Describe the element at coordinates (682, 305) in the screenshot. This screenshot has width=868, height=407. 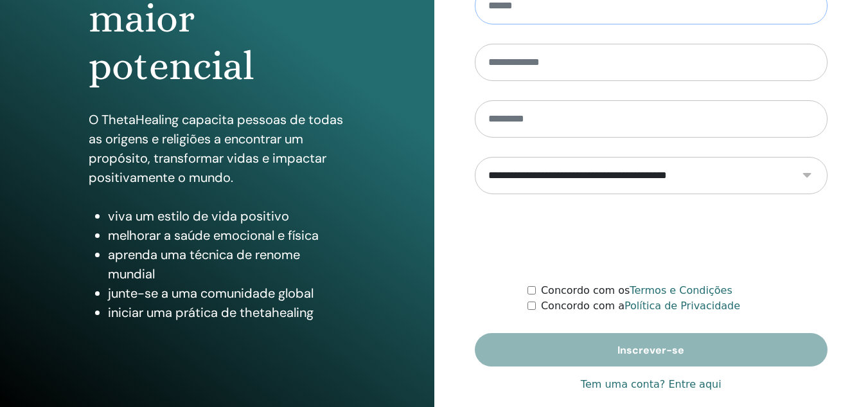
I see `a: Política de Privacidade` at that location.